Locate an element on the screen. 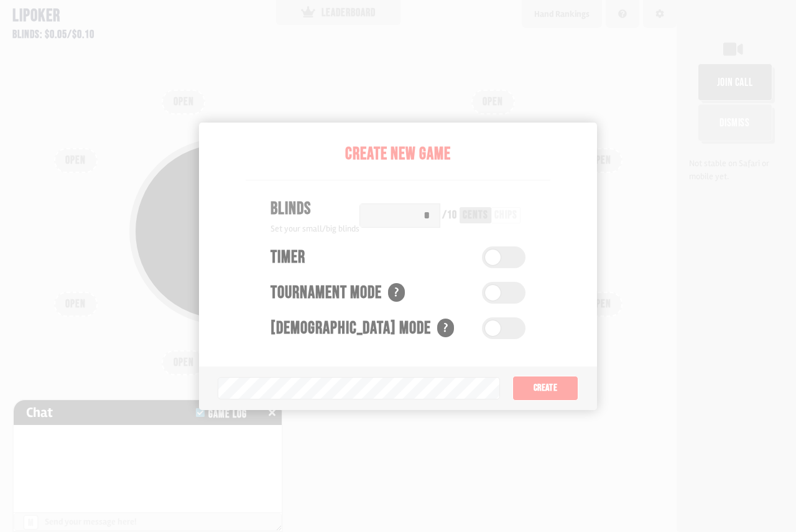  div: Support us on ! is located at coordinates (398, 517).